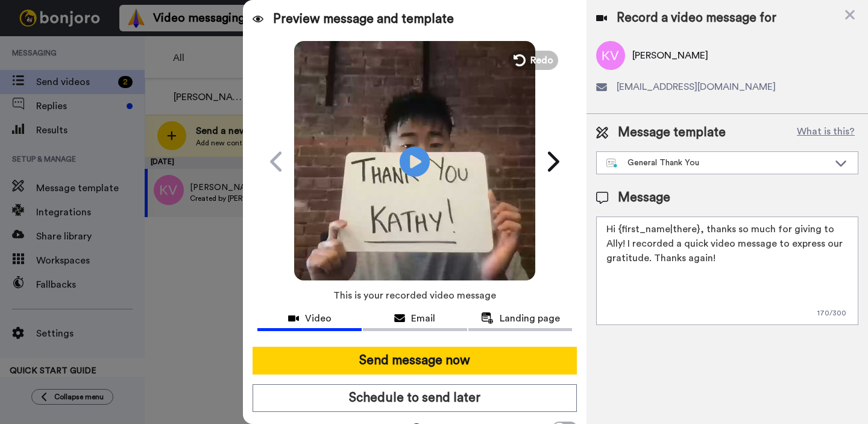 The image size is (868, 424). Describe the element at coordinates (826, 133) in the screenshot. I see `button: What is this?` at that location.